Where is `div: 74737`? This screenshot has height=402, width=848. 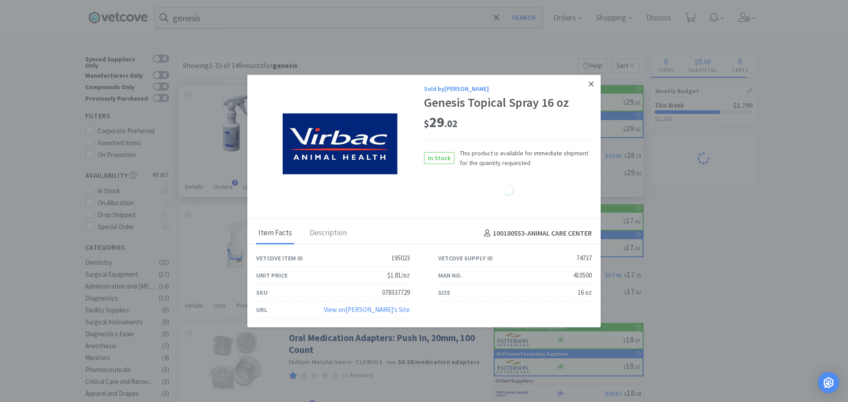 div: 74737 is located at coordinates (584, 258).